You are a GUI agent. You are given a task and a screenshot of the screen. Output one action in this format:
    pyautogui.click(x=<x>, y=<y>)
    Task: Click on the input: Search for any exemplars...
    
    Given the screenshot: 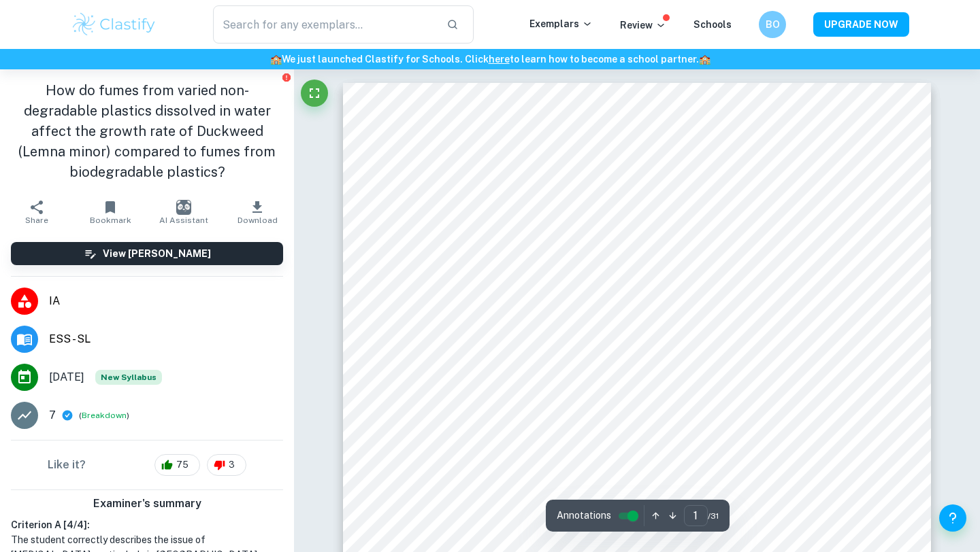 What is the action you would take?
    pyautogui.click(x=324, y=24)
    